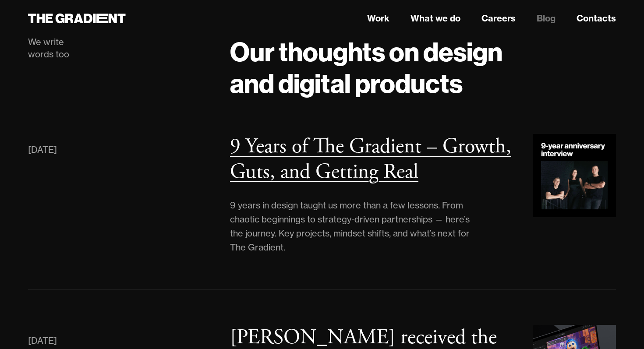 The image size is (644, 349). I want to click on a: Contacts, so click(596, 18).